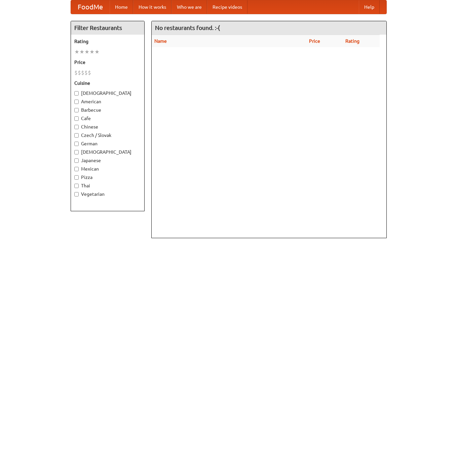 Image resolution: width=457 pixels, height=476 pixels. Describe the element at coordinates (108, 135) in the screenshot. I see `label: Czech / Slovak` at that location.